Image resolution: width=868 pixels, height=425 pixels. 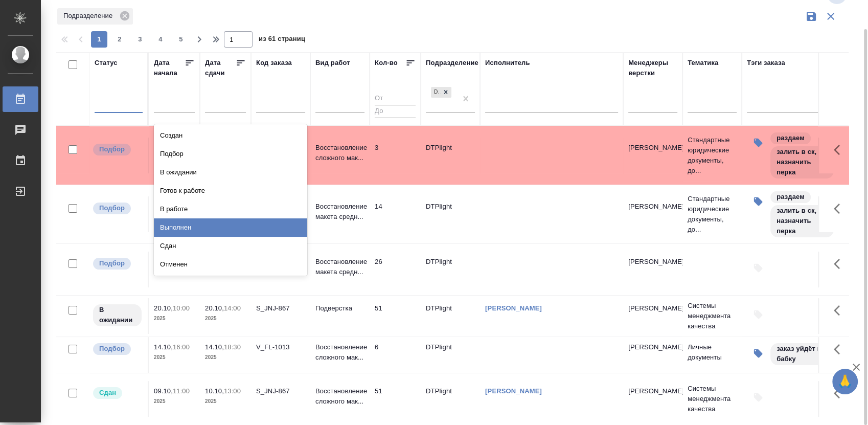 I want to click on div: В ожидании, so click(x=230, y=172).